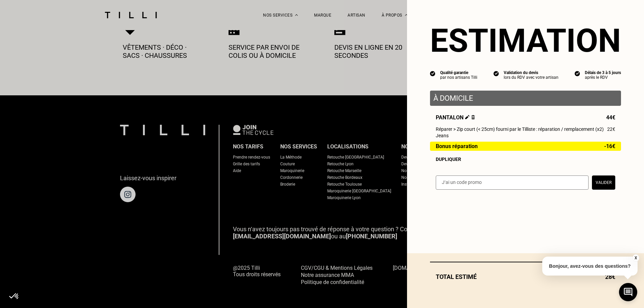  I want to click on span: Jeans, so click(442, 136).